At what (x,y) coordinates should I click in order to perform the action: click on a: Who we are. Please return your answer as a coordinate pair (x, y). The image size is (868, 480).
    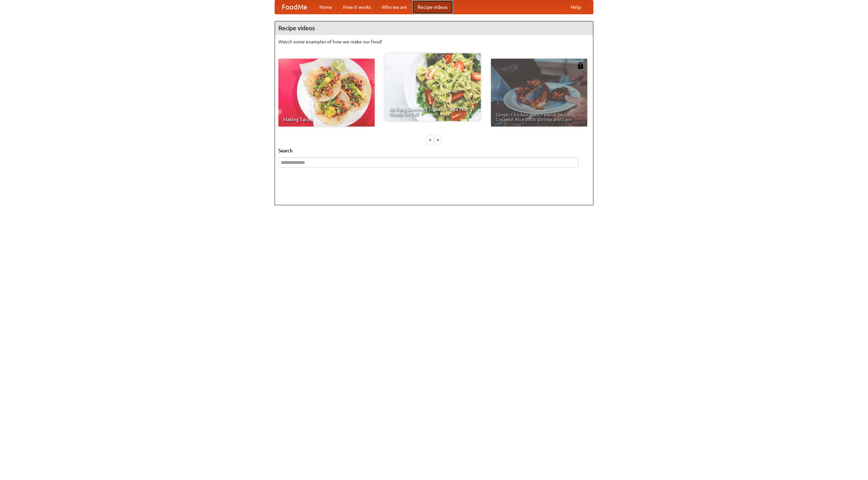
    Looking at the image, I should click on (394, 7).